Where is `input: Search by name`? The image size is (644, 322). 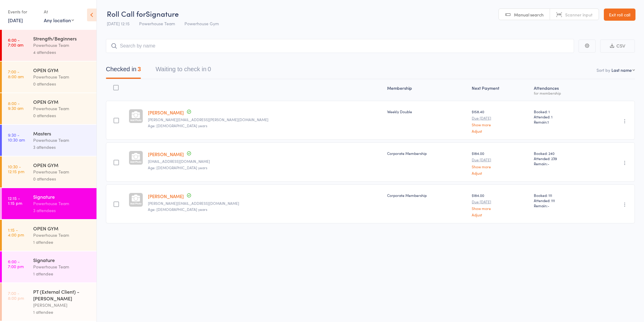
input: Search by name is located at coordinates (340, 46).